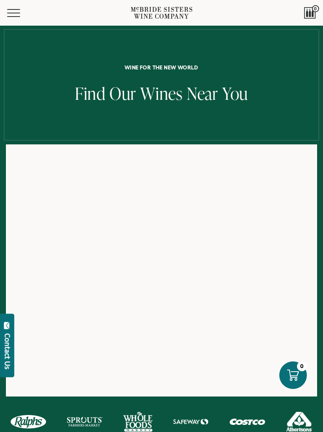  Describe the element at coordinates (162, 93) in the screenshot. I see `span: Wines` at that location.